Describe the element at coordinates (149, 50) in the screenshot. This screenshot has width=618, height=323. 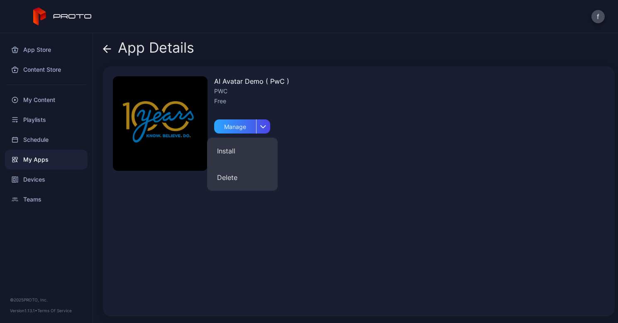
I see `div: App Details` at that location.